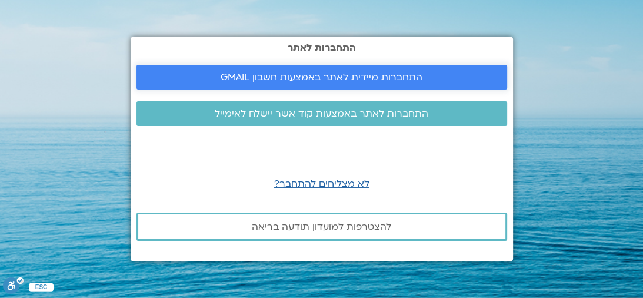 This screenshot has width=643, height=298. Describe the element at coordinates (322, 226) in the screenshot. I see `a: להצטרפות למועדון תודעה בריאה` at that location.